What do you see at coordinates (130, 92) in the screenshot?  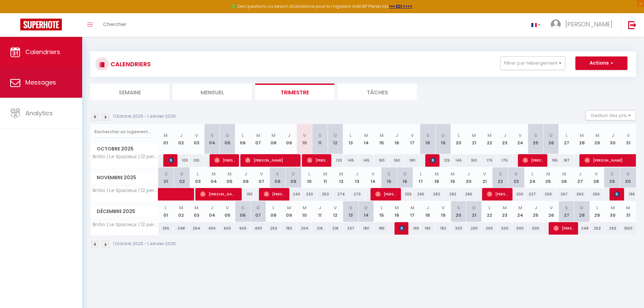 I see `li: Semaine` at bounding box center [130, 92].